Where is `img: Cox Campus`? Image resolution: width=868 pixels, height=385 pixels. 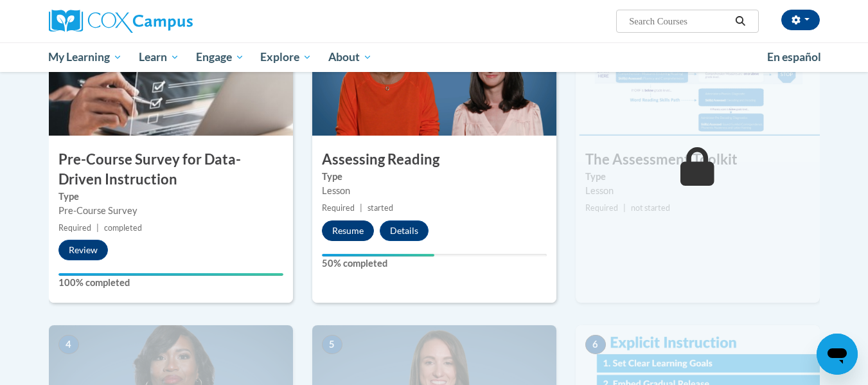 img: Cox Campus is located at coordinates (121, 21).